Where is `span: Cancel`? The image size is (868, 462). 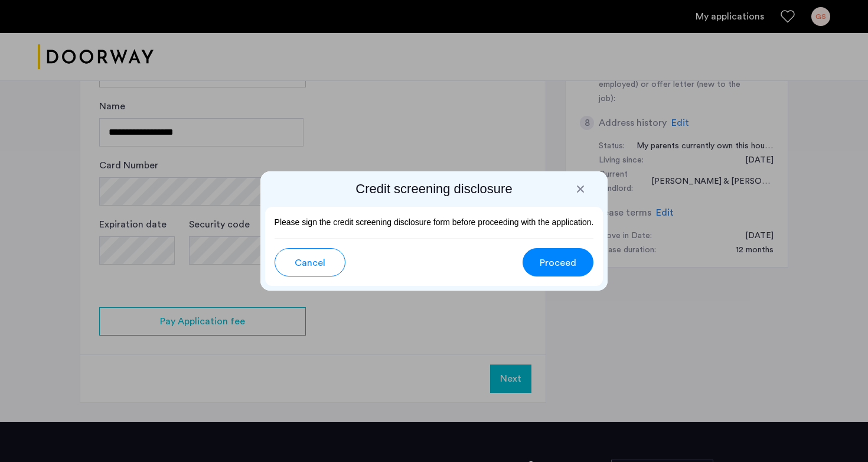 span: Cancel is located at coordinates (310, 263).